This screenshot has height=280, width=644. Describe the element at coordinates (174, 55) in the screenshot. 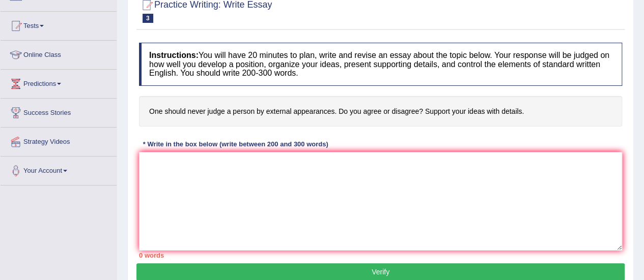

I see `b: Instructions:` at that location.